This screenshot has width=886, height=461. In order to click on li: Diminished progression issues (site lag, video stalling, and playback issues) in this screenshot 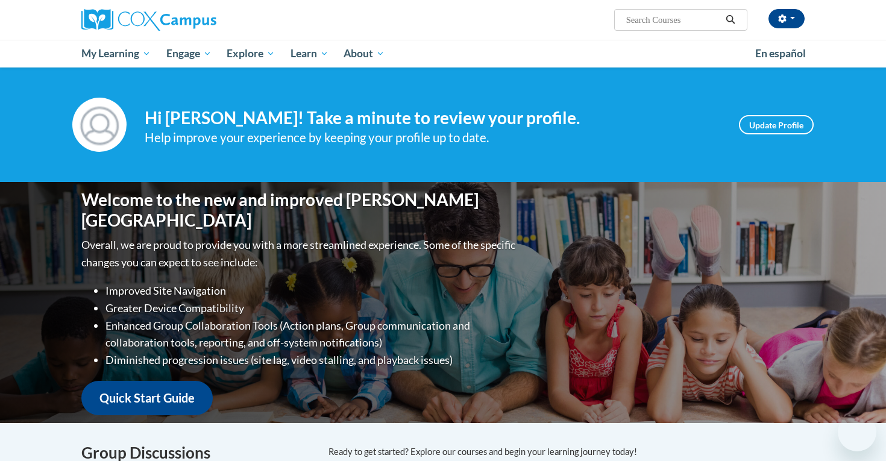, I will do `click(311, 360)`.